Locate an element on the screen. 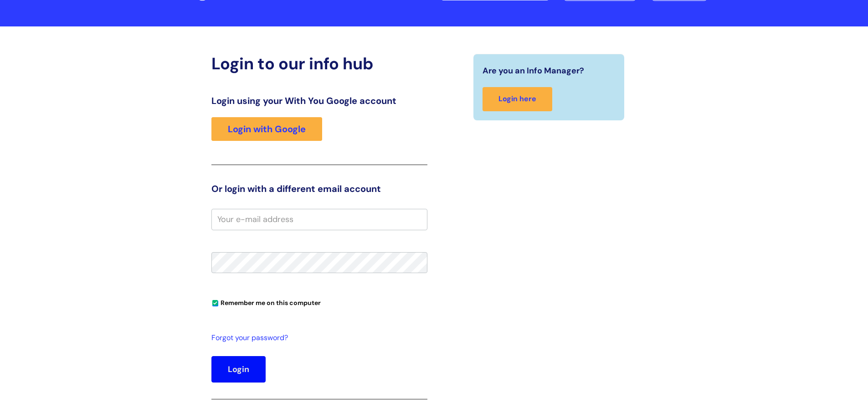 This screenshot has width=868, height=419. a: Login with Google is located at coordinates (266, 129).